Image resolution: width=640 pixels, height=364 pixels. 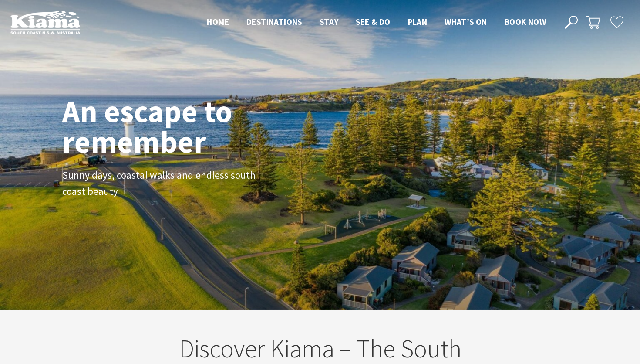 What do you see at coordinates (373, 22) in the screenshot?
I see `span: See & Do` at bounding box center [373, 22].